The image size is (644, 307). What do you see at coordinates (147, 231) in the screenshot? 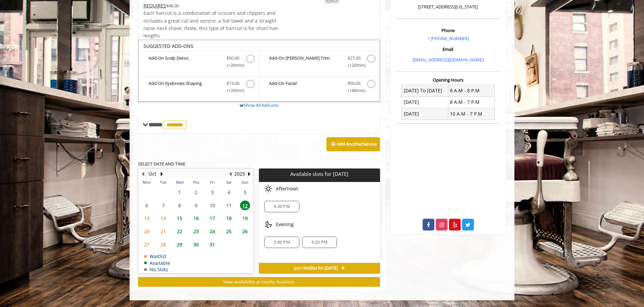
I see `span: 20` at bounding box center [147, 231].